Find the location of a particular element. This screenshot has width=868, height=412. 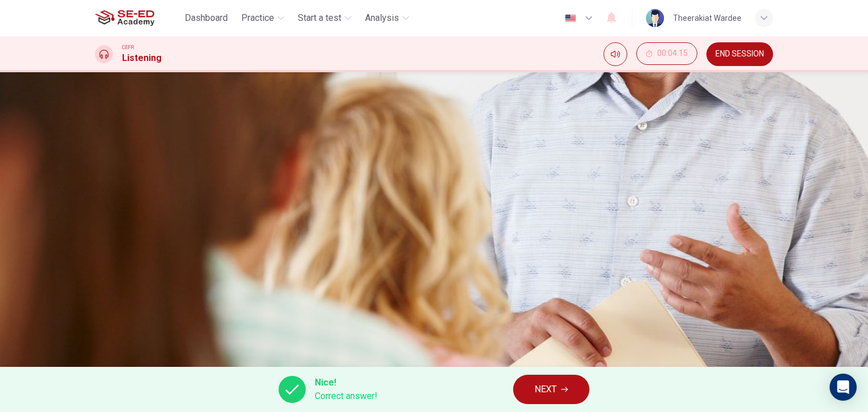

img: en is located at coordinates (570, 18).